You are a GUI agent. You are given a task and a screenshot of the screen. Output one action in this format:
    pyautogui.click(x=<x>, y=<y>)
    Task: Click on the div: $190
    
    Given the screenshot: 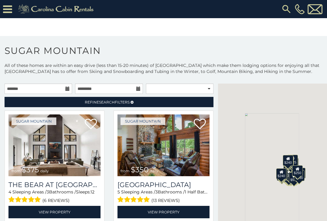 What is the action you would take?
    pyautogui.click(x=299, y=176)
    